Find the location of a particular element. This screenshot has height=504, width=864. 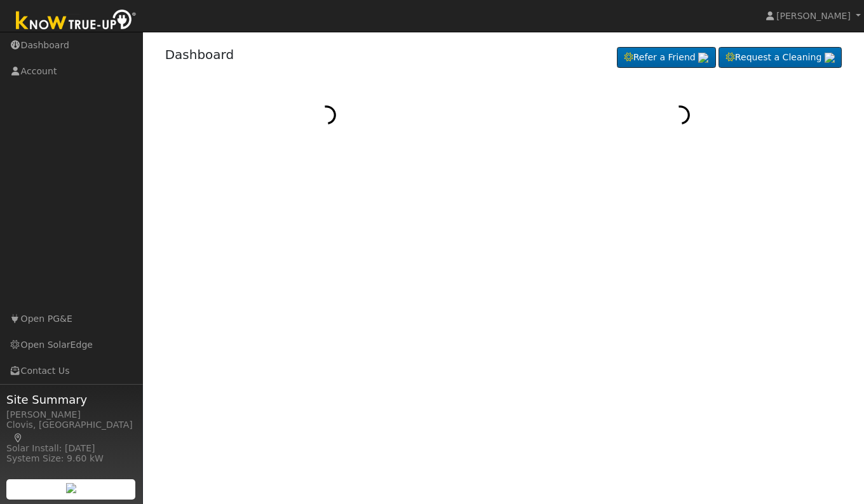

a: Dashboard is located at coordinates (199, 55).